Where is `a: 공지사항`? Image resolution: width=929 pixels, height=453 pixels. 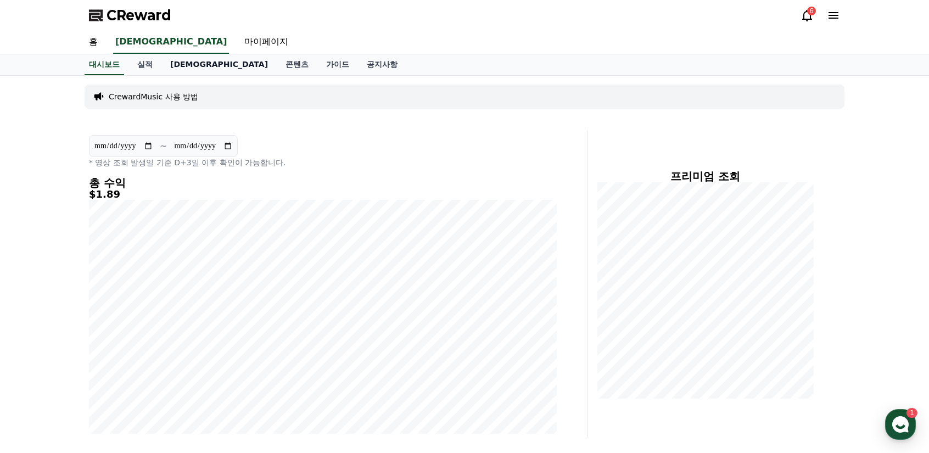 a: 공지사항 is located at coordinates (382, 65).